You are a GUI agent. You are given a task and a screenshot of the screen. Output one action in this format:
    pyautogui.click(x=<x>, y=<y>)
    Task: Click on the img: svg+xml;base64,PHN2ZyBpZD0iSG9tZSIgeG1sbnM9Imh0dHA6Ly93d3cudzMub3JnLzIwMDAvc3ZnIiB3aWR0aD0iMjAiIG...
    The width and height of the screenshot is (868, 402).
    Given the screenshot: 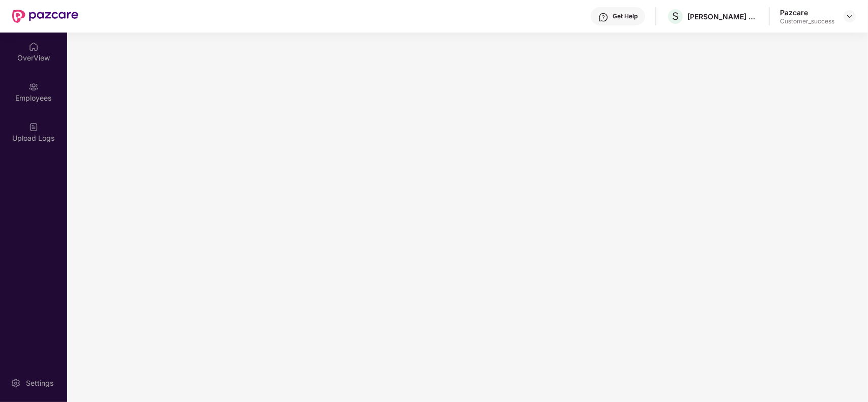 What is the action you would take?
    pyautogui.click(x=34, y=47)
    